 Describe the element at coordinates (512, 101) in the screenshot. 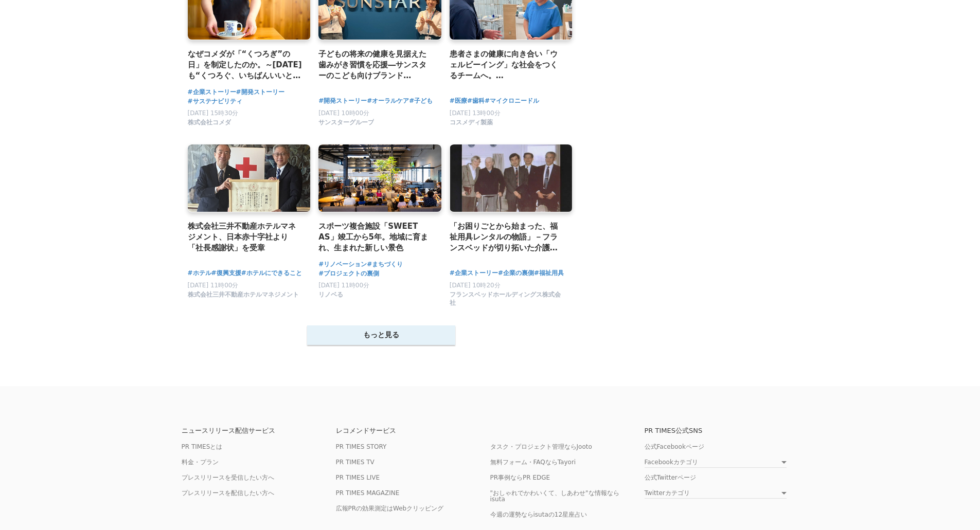

I see `span: #マイクロニードル` at that location.